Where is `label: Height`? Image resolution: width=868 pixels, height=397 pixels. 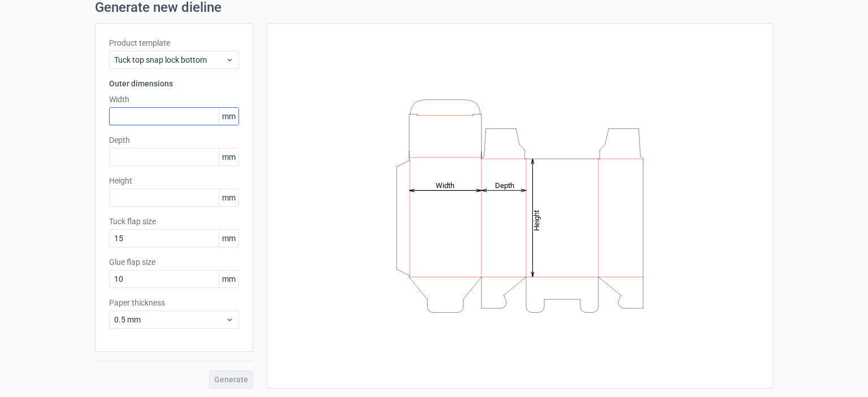 label: Height is located at coordinates (174, 181).